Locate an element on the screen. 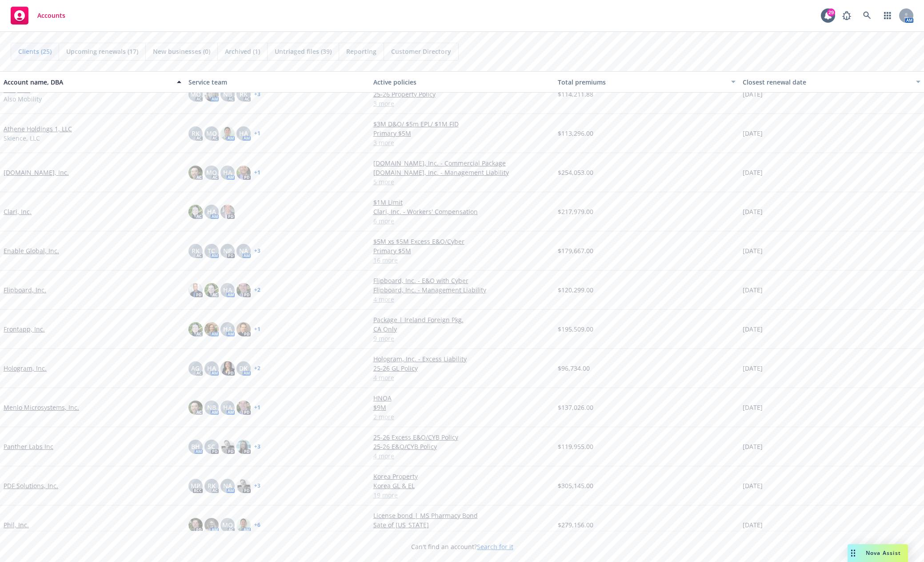 Image resolution: width=924 pixels, height=562 pixels. span: $195,509.00 is located at coordinates (575, 328).